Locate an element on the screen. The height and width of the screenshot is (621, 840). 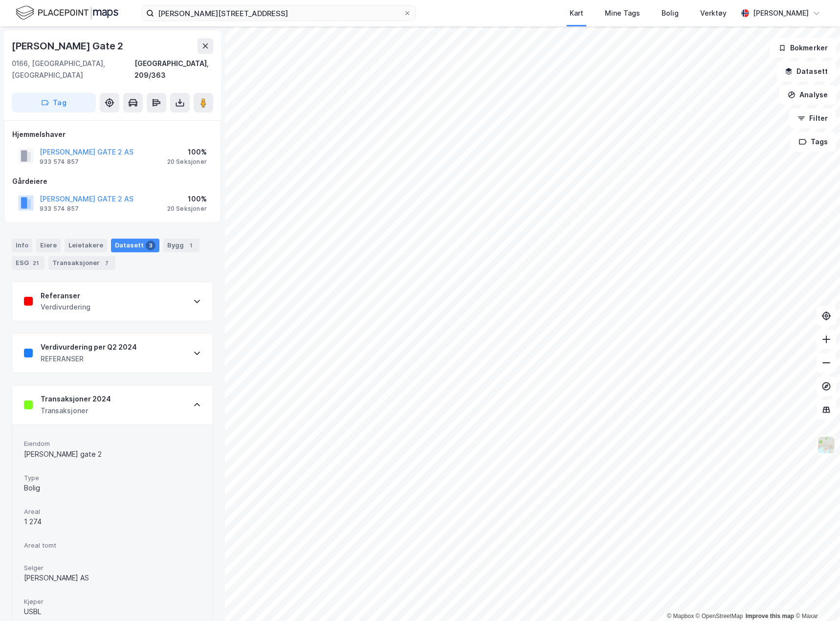
div: 21 is located at coordinates (36, 263).